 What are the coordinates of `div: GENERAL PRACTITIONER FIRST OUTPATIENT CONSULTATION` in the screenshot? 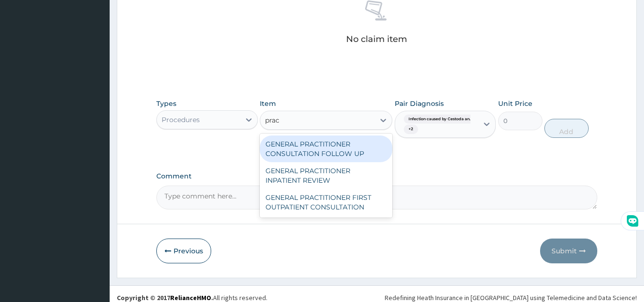 It's located at (326, 202).